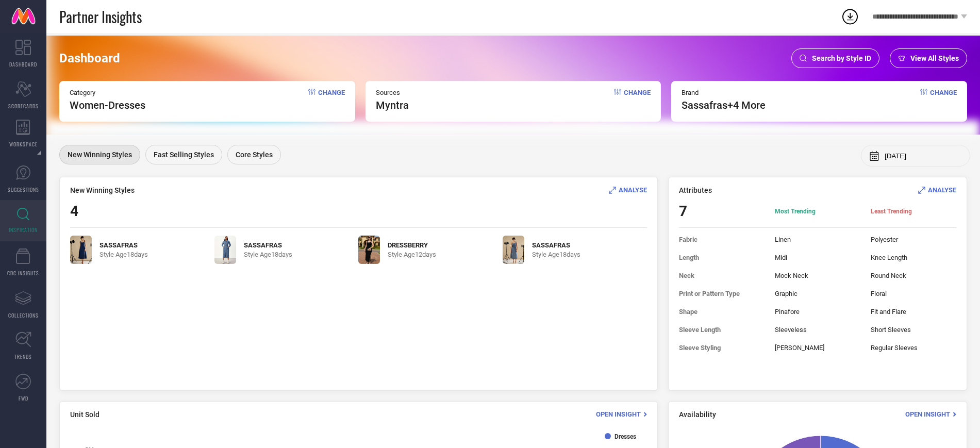 Image resolution: width=980 pixels, height=448 pixels. Describe the element at coordinates (817, 275) in the screenshot. I see `span: Mock Neck` at that location.